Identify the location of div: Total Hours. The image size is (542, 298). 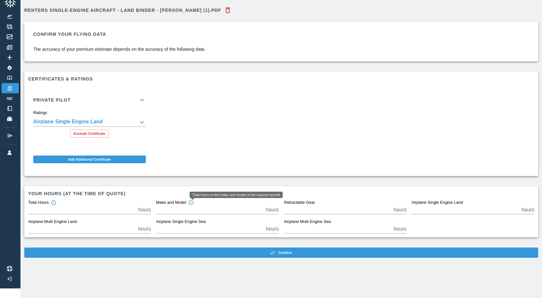
(42, 203).